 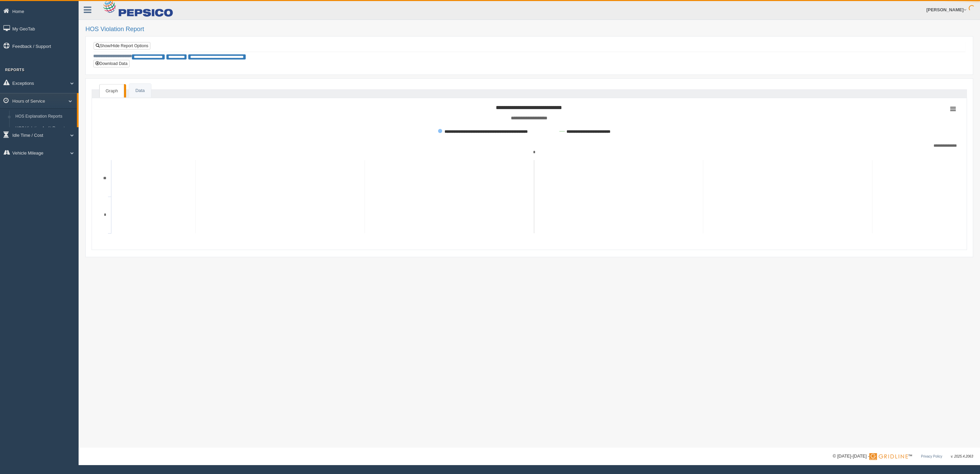 I want to click on a: Data, so click(x=140, y=91).